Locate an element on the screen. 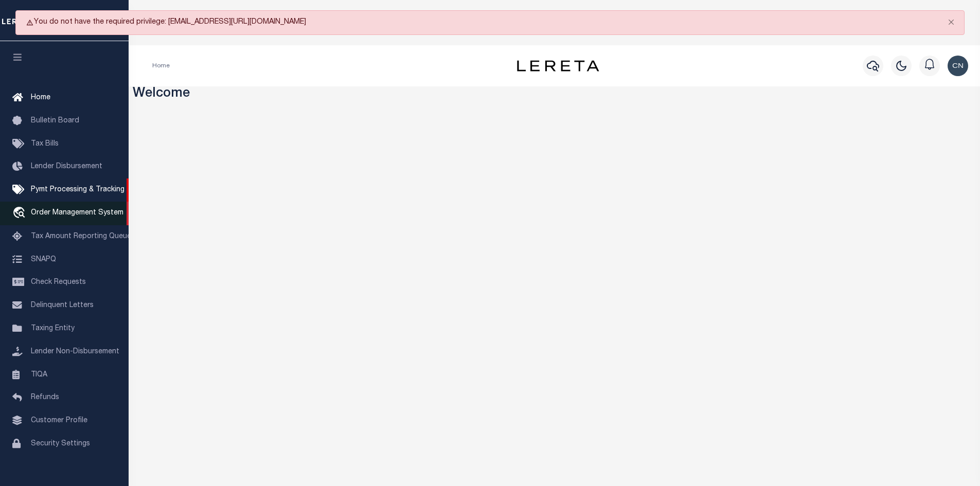 This screenshot has height=486, width=980. span: SNAPQ is located at coordinates (43, 259).